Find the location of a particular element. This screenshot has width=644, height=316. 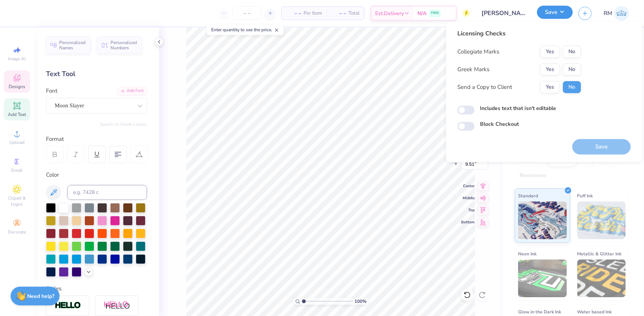

div: Format is located at coordinates (97, 139).